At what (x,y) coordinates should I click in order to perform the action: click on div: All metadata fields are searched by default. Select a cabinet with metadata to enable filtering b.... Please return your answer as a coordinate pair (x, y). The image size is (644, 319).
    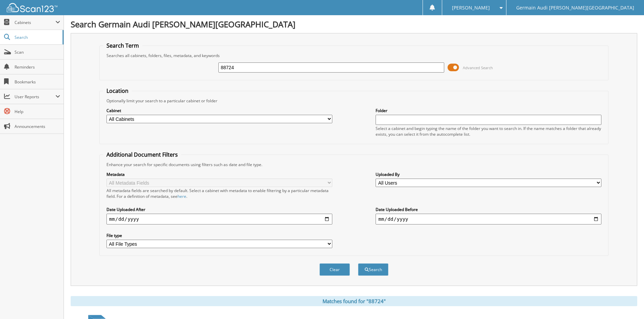
    Looking at the image, I should click on (220, 193).